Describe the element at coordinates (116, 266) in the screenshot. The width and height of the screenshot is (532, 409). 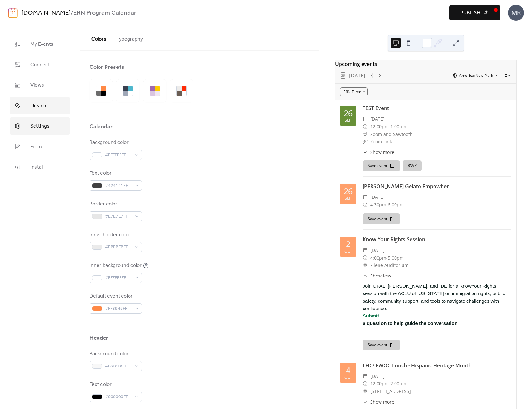
I see `div: Inner background color` at that location.